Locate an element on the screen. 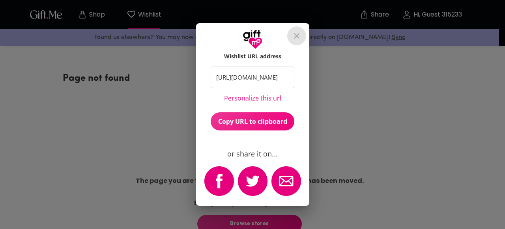 This screenshot has width=505, height=229. a: Personalize this url is located at coordinates (253, 98).